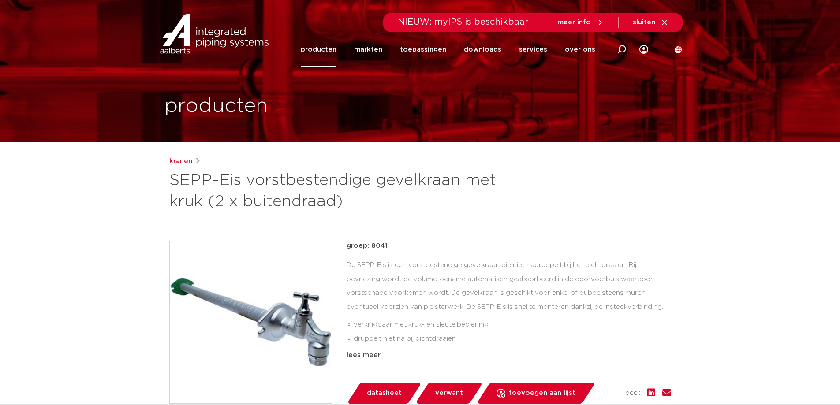 The image size is (840, 405). What do you see at coordinates (509, 246) in the screenshot?
I see `p: groep: 8041` at bounding box center [509, 246].